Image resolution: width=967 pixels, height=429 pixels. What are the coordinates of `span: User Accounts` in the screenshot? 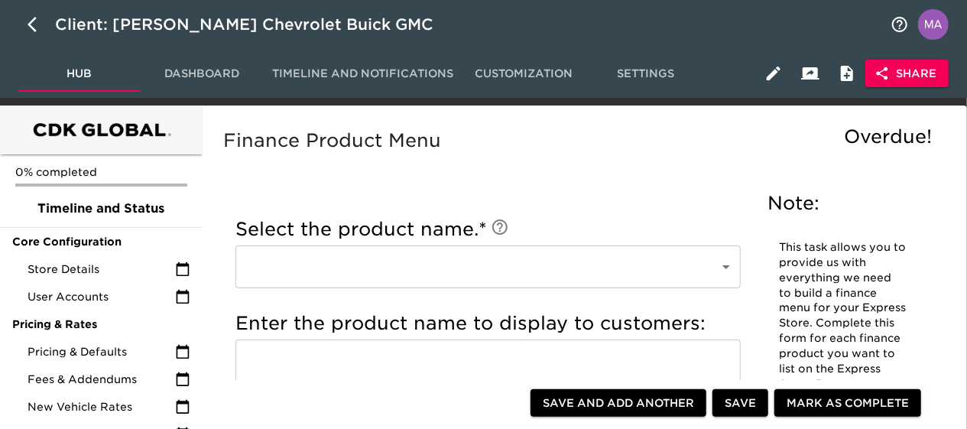 It's located at (101, 296).